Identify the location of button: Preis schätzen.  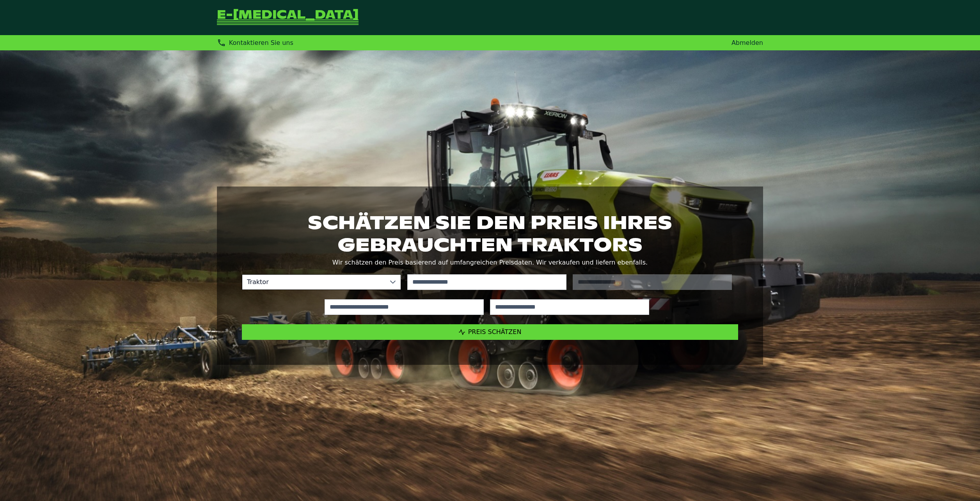
(490, 332).